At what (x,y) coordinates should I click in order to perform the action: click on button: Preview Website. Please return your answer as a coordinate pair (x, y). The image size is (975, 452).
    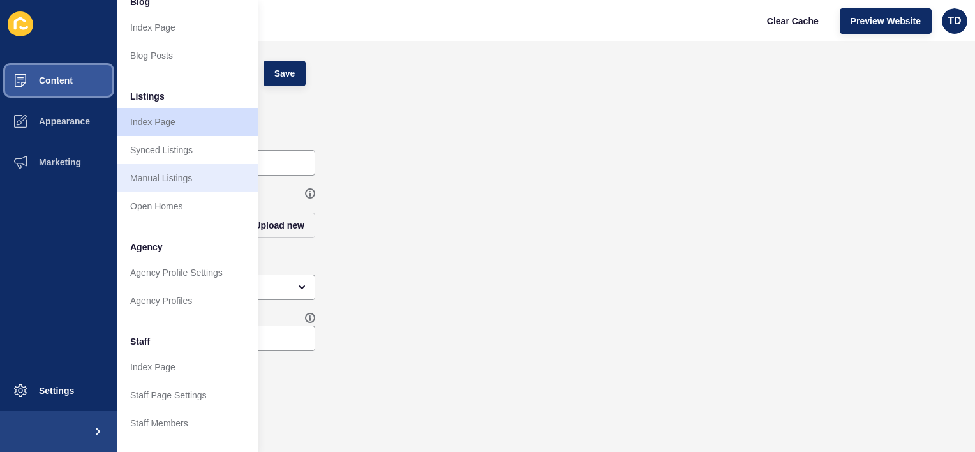
    Looking at the image, I should click on (886, 21).